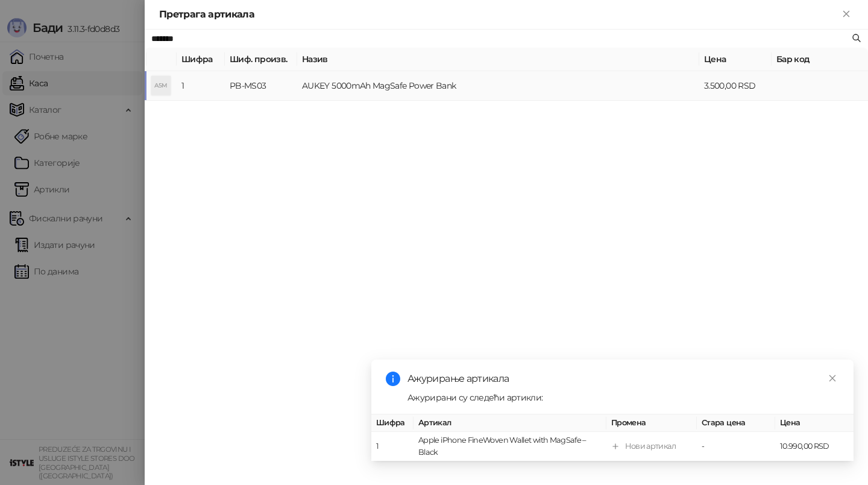  I want to click on th: Артикал, so click(510, 423).